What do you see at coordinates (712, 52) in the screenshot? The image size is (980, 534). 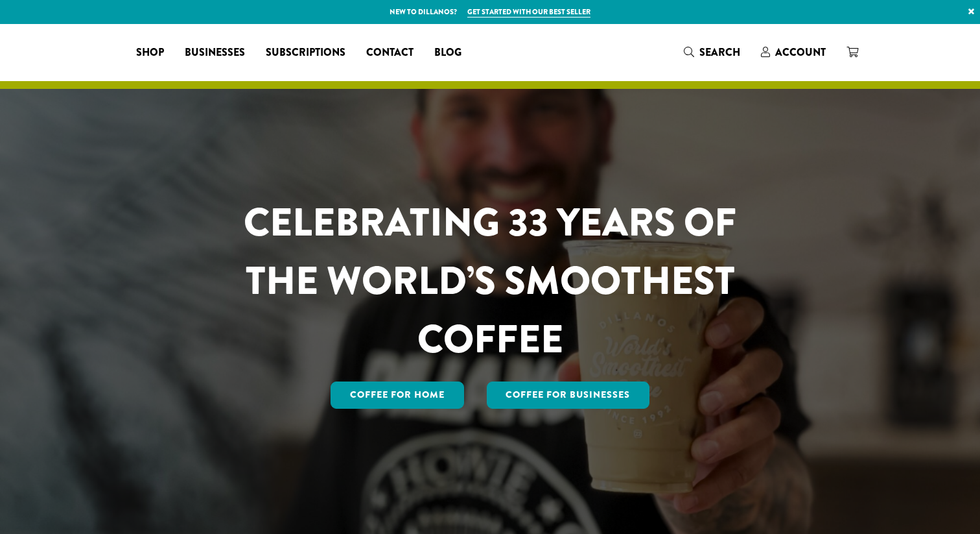 I see `a: Search` at bounding box center [712, 52].